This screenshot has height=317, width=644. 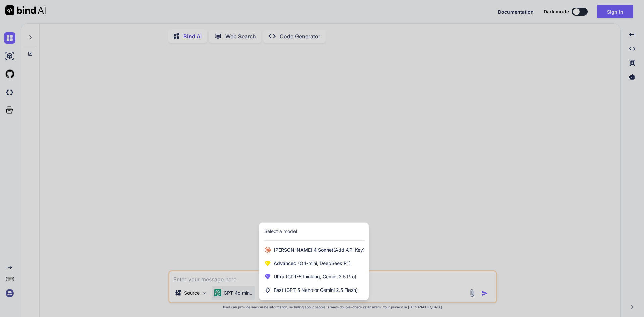 What do you see at coordinates (349, 249) in the screenshot?
I see `span: (Add API Key)` at bounding box center [349, 249].